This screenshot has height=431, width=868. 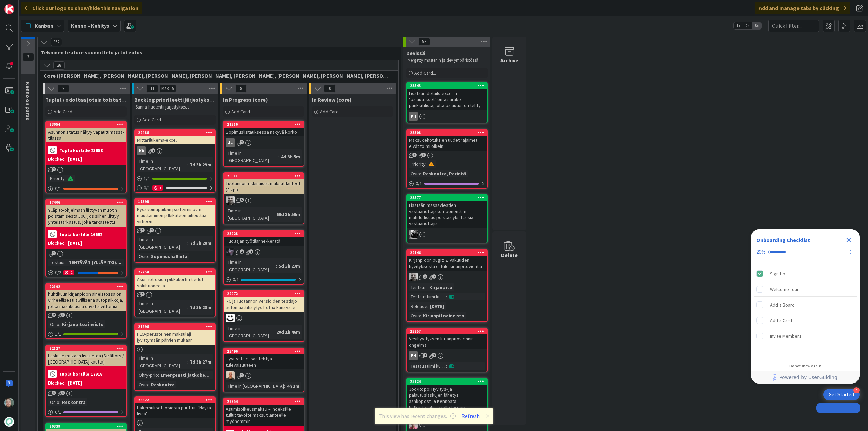 I want to click on div: 23054Asunnon status näkyy vapautumassa-tilassa, so click(x=86, y=132).